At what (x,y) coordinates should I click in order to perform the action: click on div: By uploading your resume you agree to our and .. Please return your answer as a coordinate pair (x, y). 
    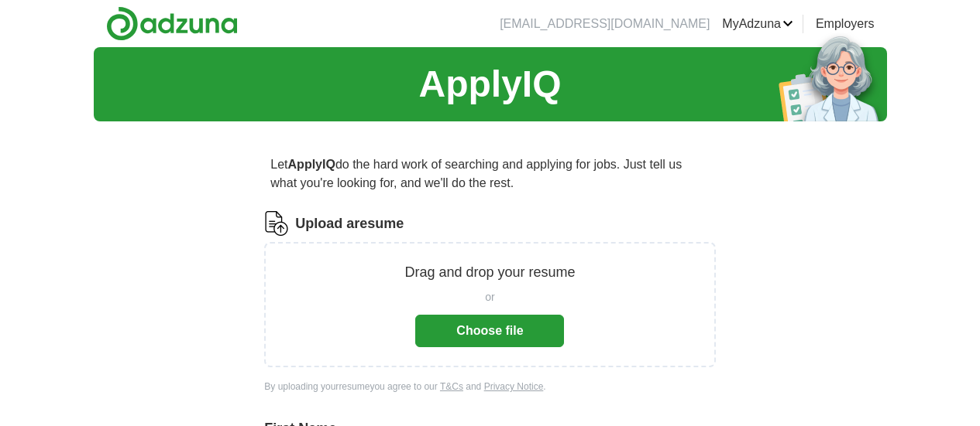
    Looking at the image, I should click on (489, 387).